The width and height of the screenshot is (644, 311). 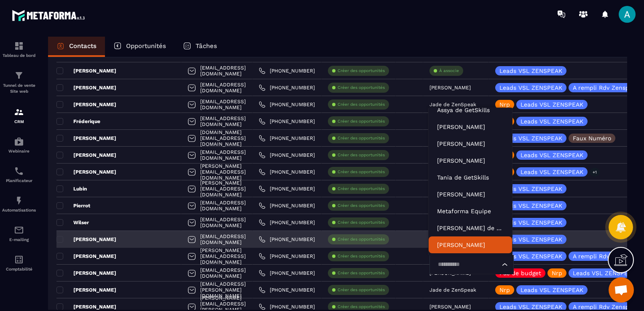 I want to click on a: Contacts, so click(x=76, y=47).